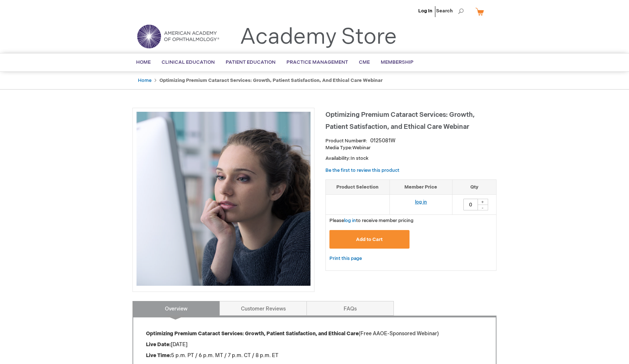 The width and height of the screenshot is (629, 364). Describe the element at coordinates (411, 147) in the screenshot. I see `p: Webinar` at that location.